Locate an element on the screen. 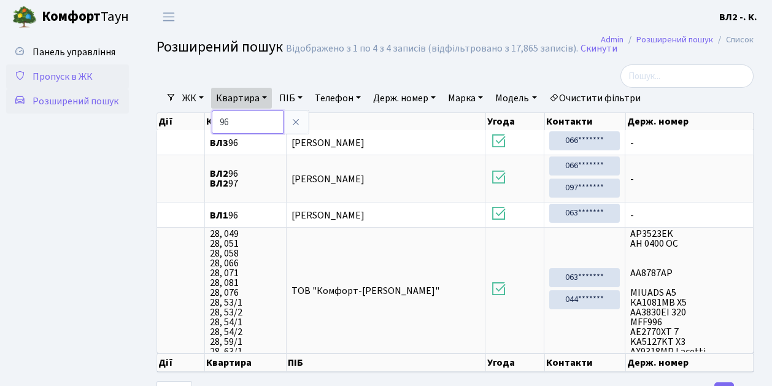  a: Панель управління is located at coordinates (68, 52).